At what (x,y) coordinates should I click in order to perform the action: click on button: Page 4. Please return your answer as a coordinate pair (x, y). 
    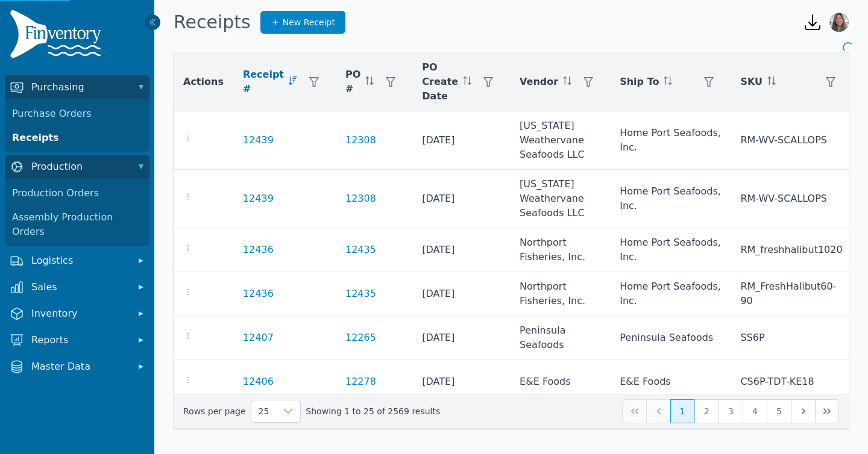
    Looking at the image, I should click on (755, 411).